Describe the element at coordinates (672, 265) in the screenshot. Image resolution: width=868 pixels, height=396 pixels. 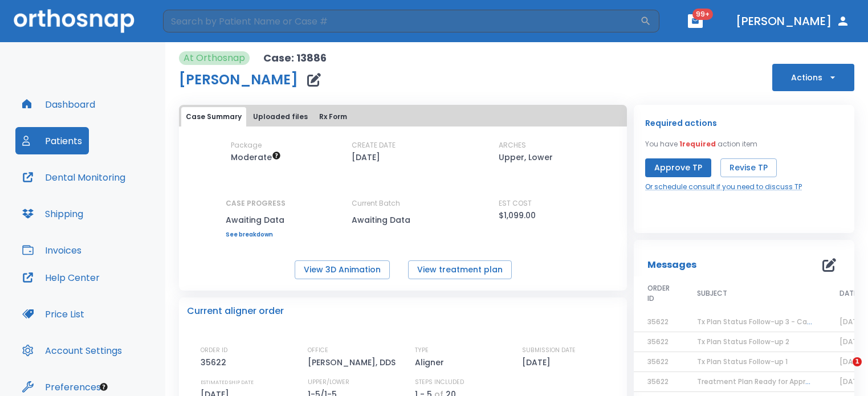
I see `p: Messages` at that location.